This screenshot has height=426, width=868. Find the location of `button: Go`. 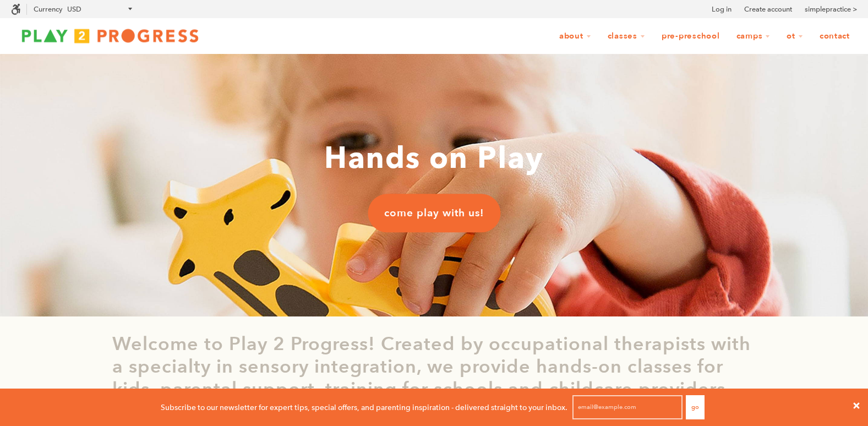

button: Go is located at coordinates (695, 407).